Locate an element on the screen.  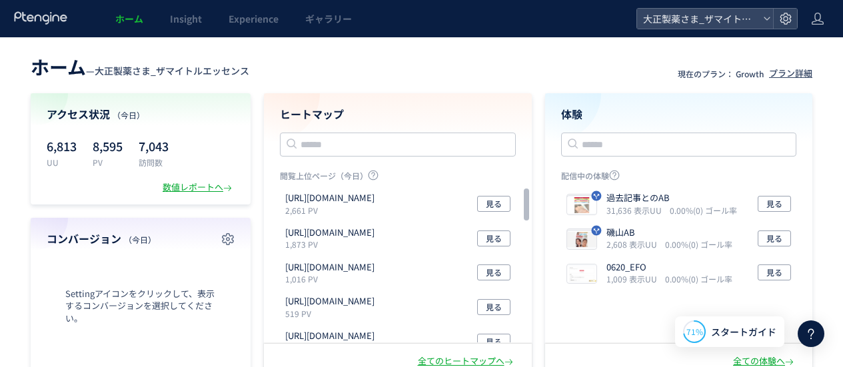
h4: コンバージョン is located at coordinates (141, 239).